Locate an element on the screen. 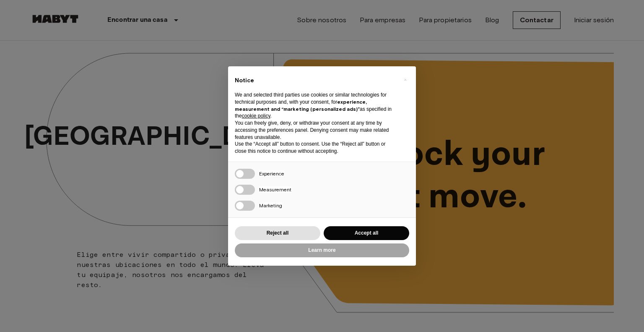 This screenshot has height=332, width=644. button: Accept all is located at coordinates (366, 233).